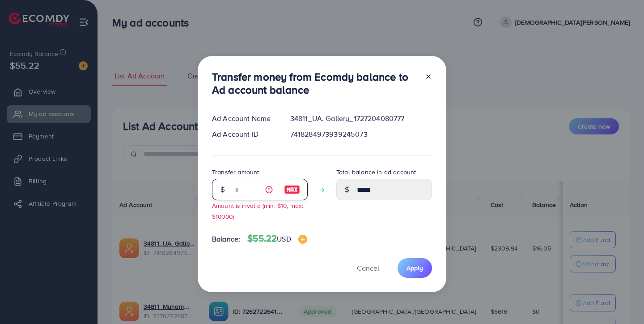 Image resolution: width=644 pixels, height=324 pixels. What do you see at coordinates (226, 239) in the screenshot?
I see `span: Balance:` at bounding box center [226, 239].